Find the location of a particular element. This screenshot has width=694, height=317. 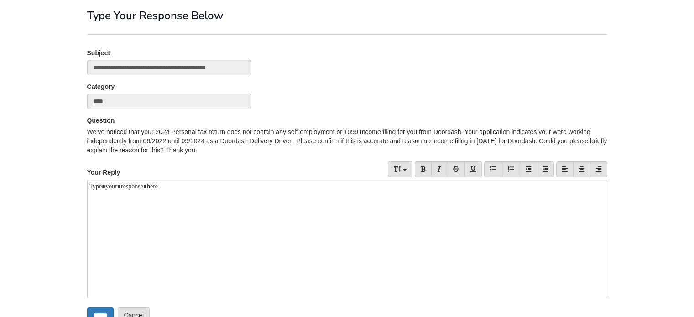

label: Your Reply is located at coordinates (104, 169).